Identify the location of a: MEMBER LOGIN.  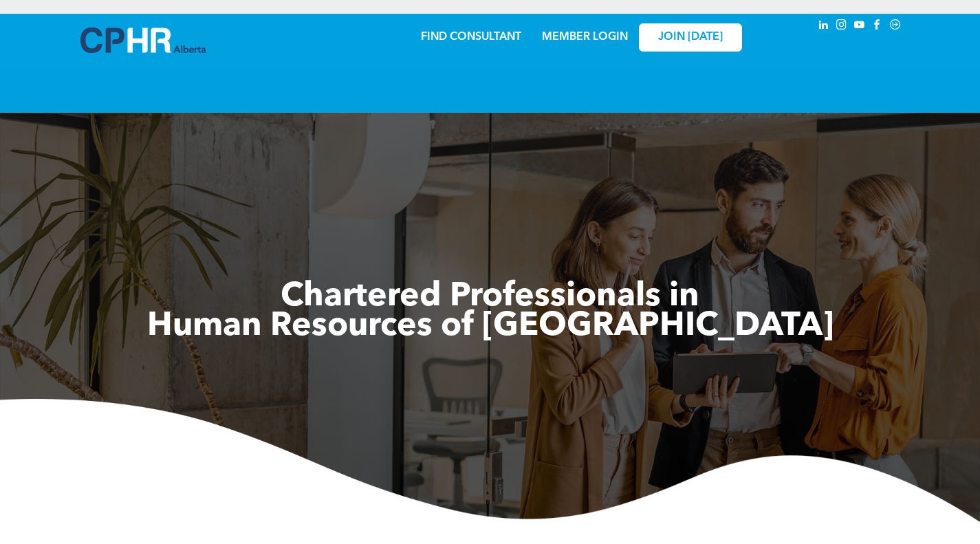
(584, 37).